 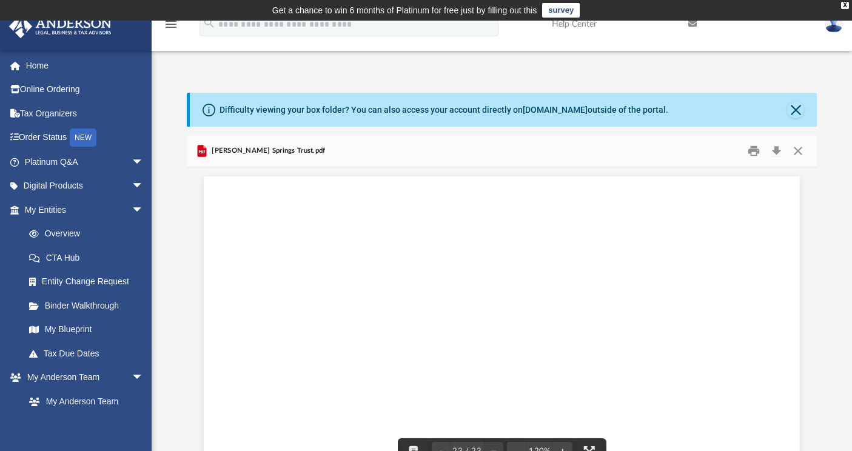 I want to click on a: My Blueprint, so click(x=86, y=330).